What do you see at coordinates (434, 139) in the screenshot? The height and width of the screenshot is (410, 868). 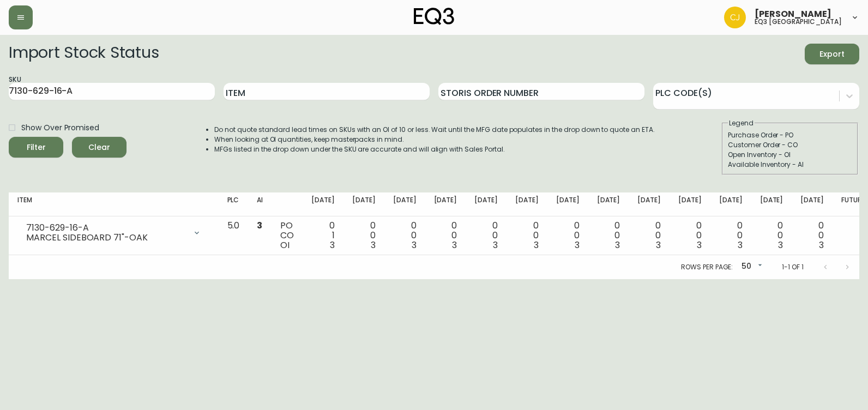 I see `li: When looking at OI quantities, keep masterpacks in mind.` at bounding box center [434, 139].